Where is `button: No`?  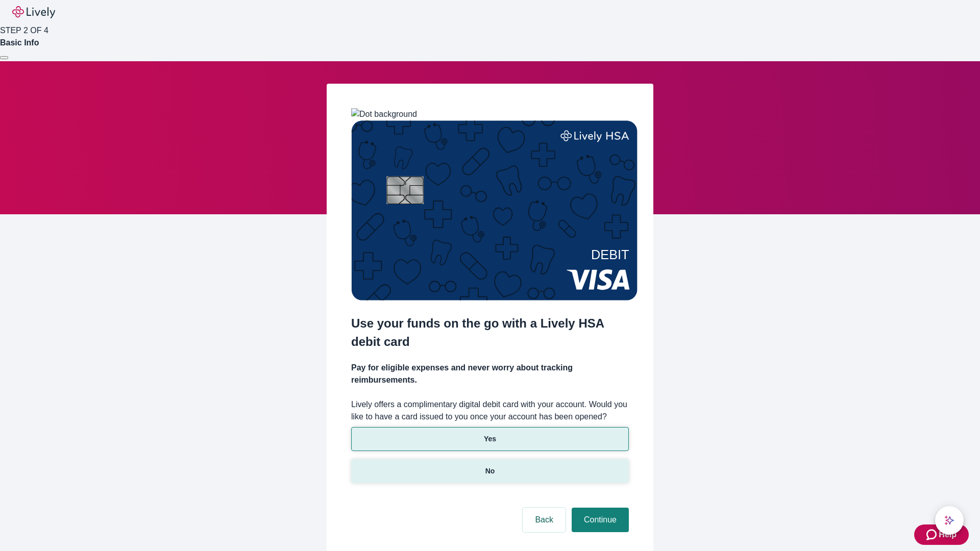
button: No is located at coordinates (490, 471).